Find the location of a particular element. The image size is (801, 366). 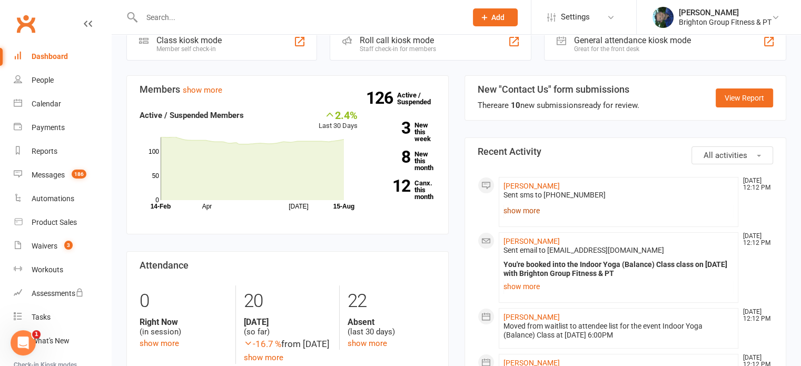

h3: Recent Activity is located at coordinates (625, 152).